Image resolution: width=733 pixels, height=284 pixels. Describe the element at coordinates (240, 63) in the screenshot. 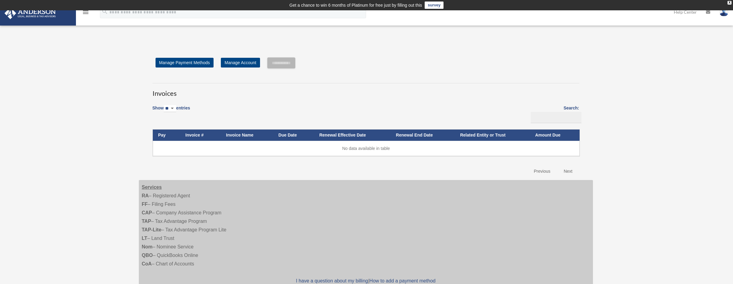

I see `a: Manage Account` at that location.